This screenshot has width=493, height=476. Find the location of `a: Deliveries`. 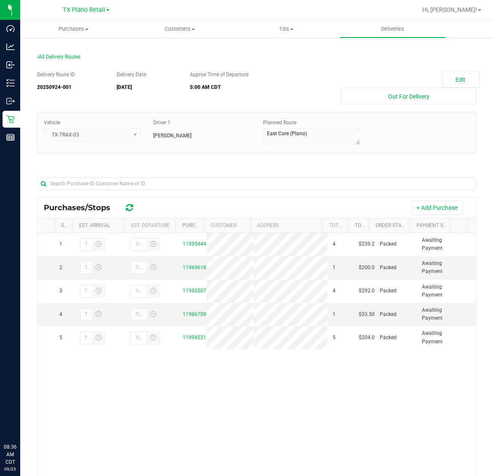

a: Deliveries is located at coordinates (392, 29).